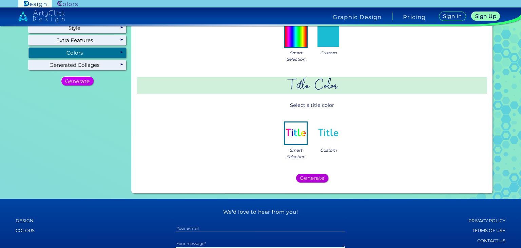 This screenshot has width=521, height=248. I want to click on h6: Contact Us, so click(469, 241).